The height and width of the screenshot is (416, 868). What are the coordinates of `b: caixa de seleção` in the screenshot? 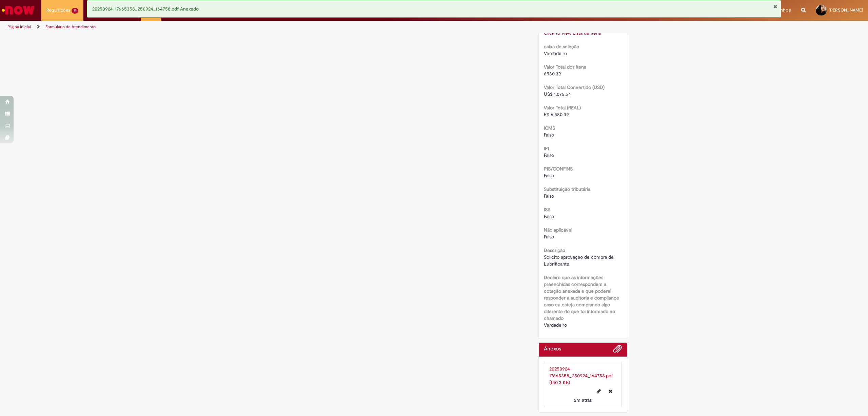 It's located at (561, 46).